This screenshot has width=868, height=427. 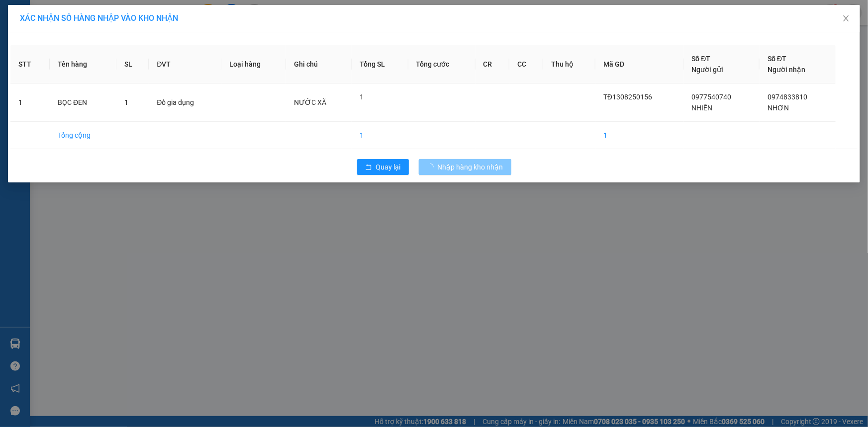 I want to click on th: Tổng SL, so click(x=379, y=64).